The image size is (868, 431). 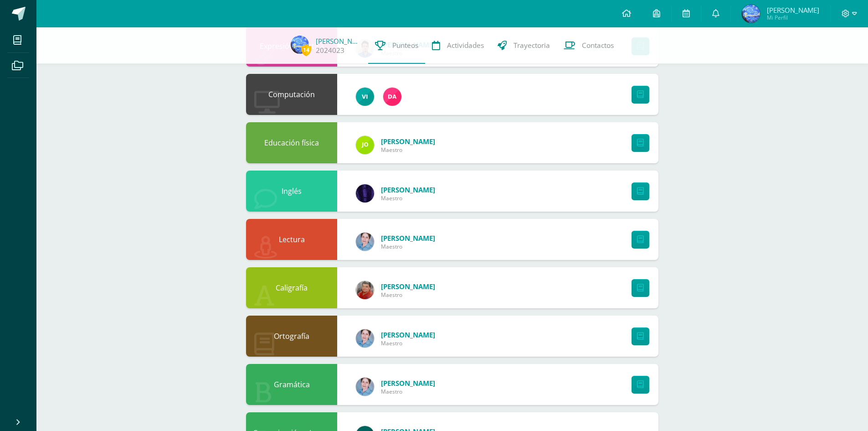 I want to click on img: 7fc3c4835503b9285f8a1afc2c295d5e.png, so click(x=392, y=97).